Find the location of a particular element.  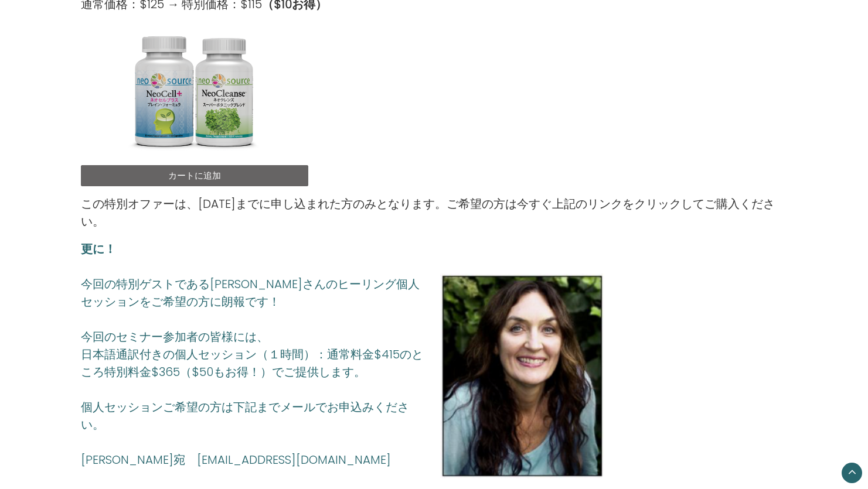

p: 日本語通訳付きの個人セッション（１時間）：通常料金$415のところ特別料金$365（$50もお得！）でご提供します。 is located at coordinates (254, 363).